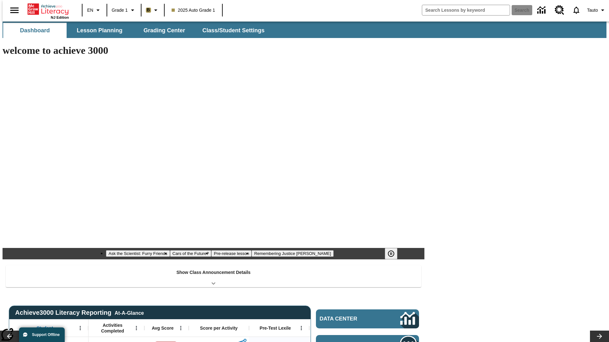 The image size is (609, 342). Describe the element at coordinates (124, 10) in the screenshot. I see `button: Grade: Grade 1, Select a grade` at that location.